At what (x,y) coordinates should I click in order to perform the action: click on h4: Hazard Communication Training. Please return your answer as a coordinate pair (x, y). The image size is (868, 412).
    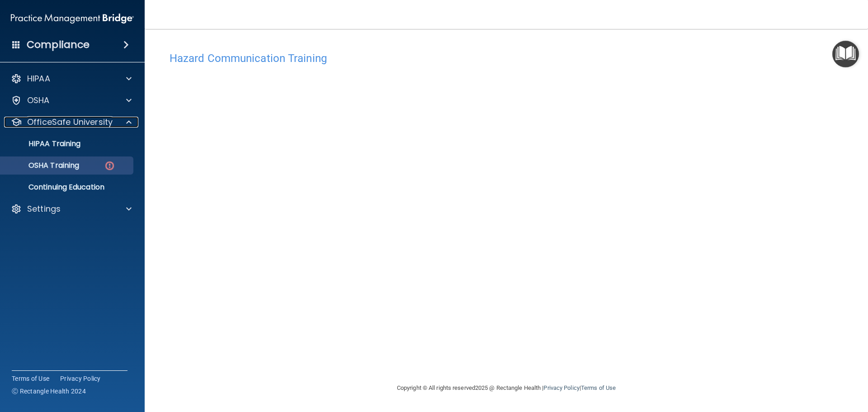
    Looking at the image, I should click on (506, 58).